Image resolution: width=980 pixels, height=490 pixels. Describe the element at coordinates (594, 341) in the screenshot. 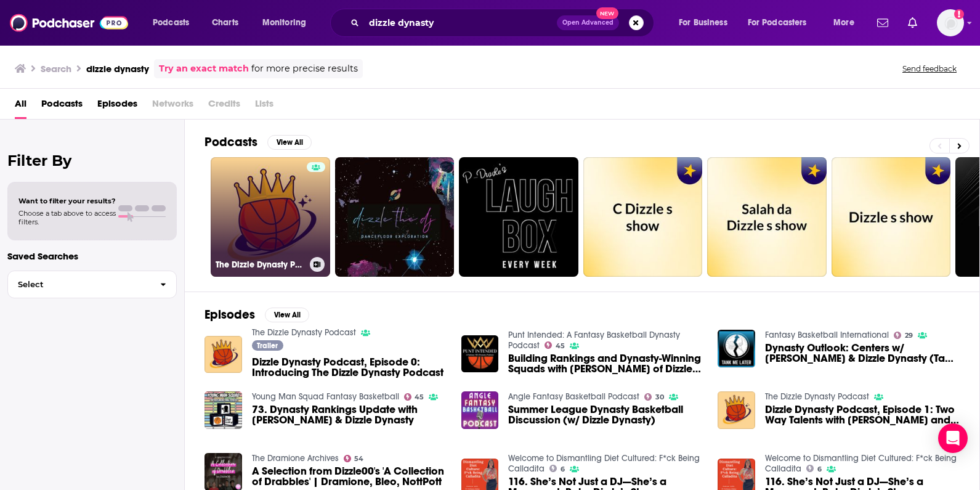

I see `a: Punt Intended: A Fantasy Basketball Dynasty Podcast` at that location.